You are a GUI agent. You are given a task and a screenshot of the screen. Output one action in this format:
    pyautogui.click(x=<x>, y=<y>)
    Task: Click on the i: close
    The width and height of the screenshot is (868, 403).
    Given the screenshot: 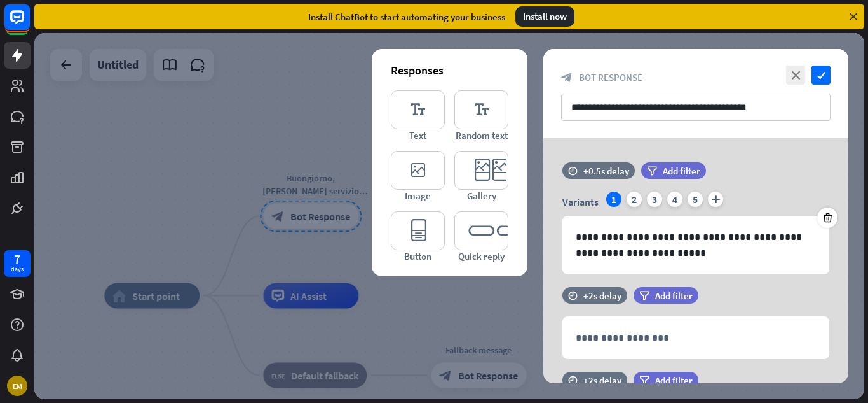 What is the action you would take?
    pyautogui.click(x=796, y=75)
    